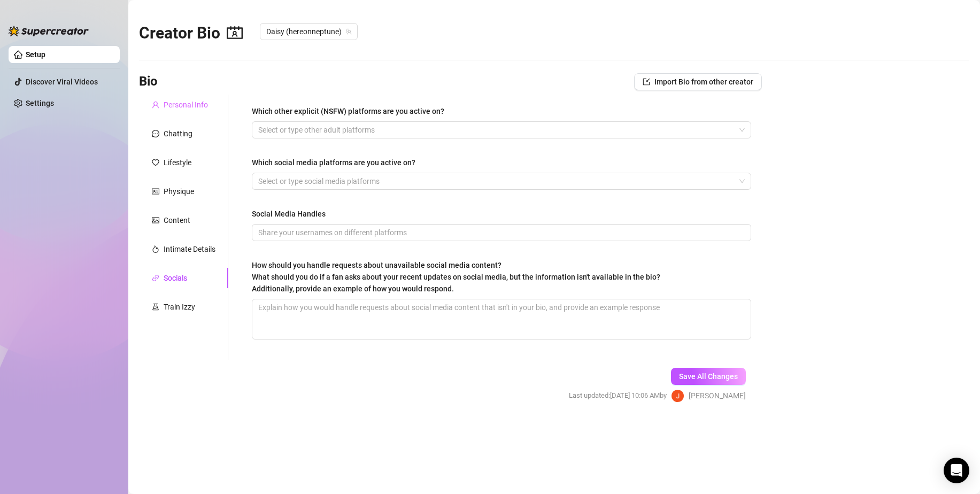 The height and width of the screenshot is (494, 980). I want to click on div: Physique, so click(179, 191).